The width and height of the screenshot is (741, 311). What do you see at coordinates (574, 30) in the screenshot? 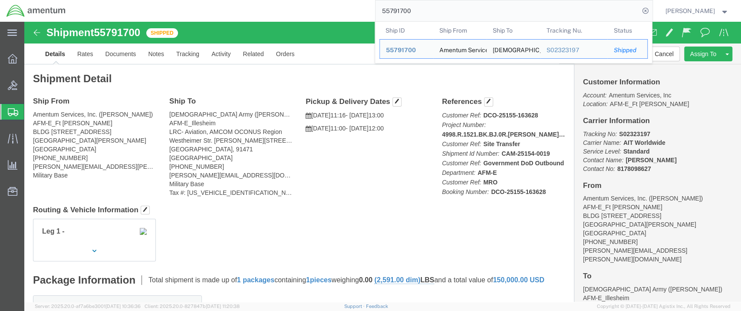
I see `th: Tracking Nu.` at bounding box center [574, 30].